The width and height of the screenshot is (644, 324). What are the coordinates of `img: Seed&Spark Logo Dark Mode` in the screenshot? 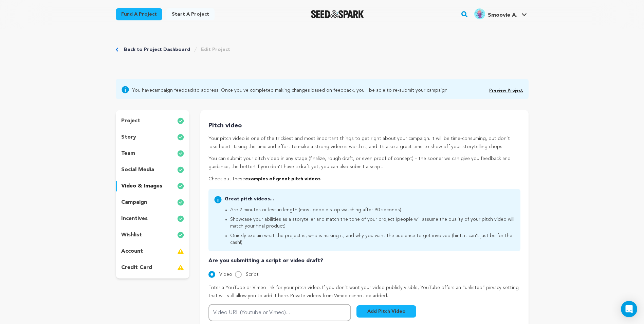 It's located at (337, 14).